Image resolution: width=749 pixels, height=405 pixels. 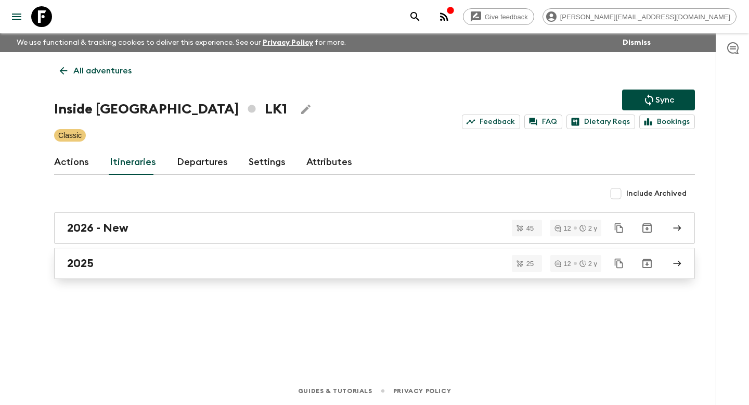 I want to click on a: Guides & Tutorials, so click(x=335, y=390).